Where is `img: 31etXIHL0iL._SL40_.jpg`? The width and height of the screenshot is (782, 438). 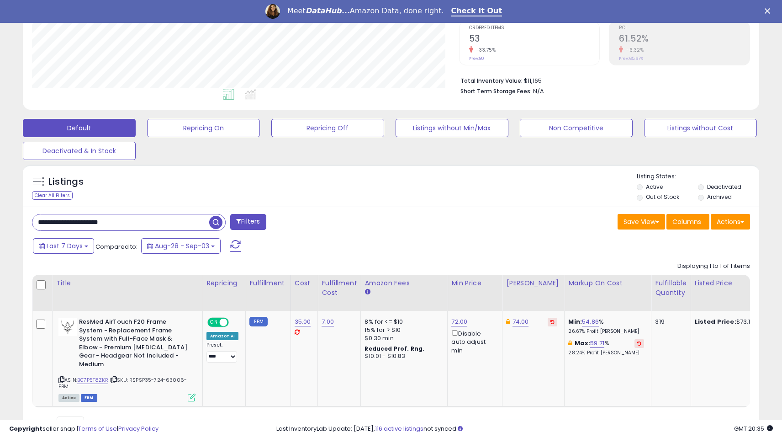 img: 31etXIHL0iL._SL40_.jpg is located at coordinates (68, 327).